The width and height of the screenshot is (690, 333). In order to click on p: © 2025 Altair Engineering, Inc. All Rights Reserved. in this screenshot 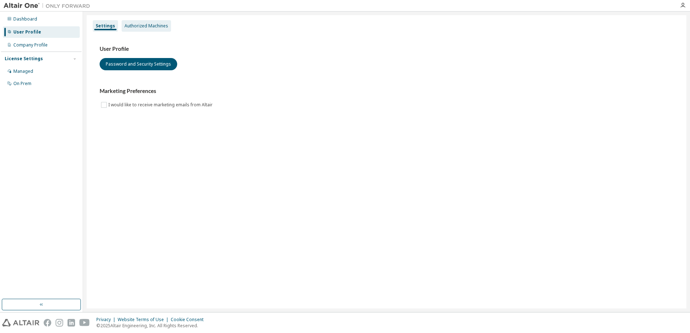, I will do `click(152, 326)`.